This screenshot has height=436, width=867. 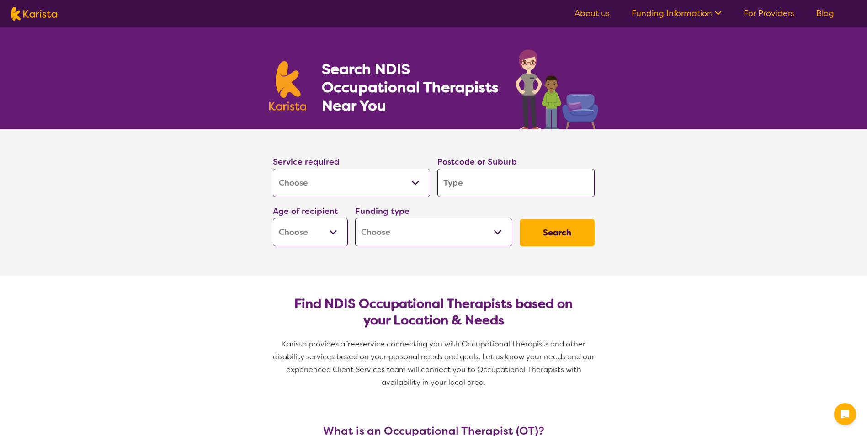 What do you see at coordinates (434, 312) in the screenshot?
I see `h2: Find NDIS Occupational Therapists based on your Location & Needs` at bounding box center [434, 312].